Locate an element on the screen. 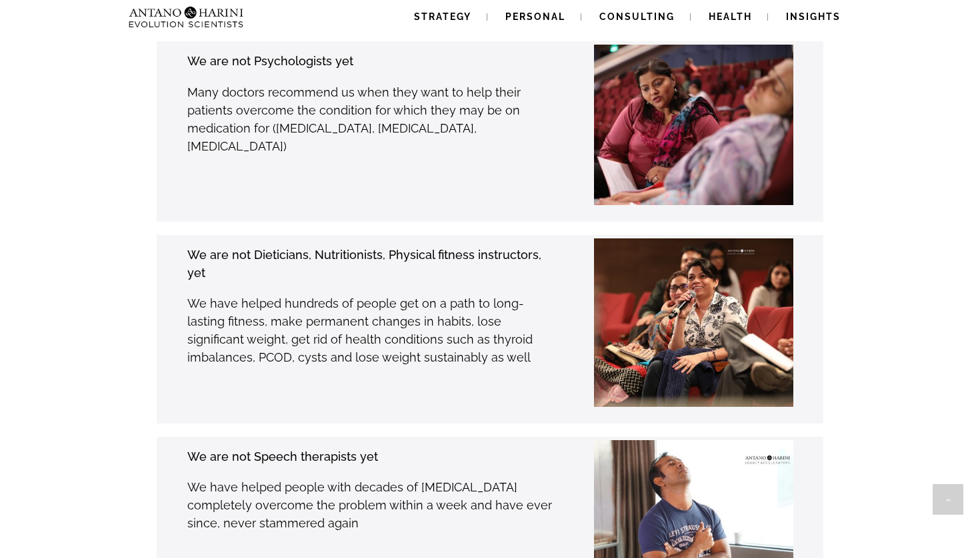 Image resolution: width=980 pixels, height=558 pixels. span: Health is located at coordinates (730, 16).